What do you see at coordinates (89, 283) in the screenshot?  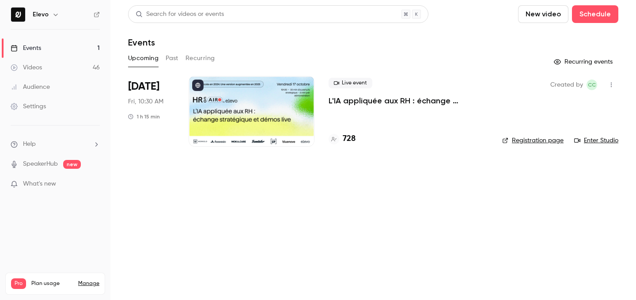 I see `a: Manage` at bounding box center [89, 283].